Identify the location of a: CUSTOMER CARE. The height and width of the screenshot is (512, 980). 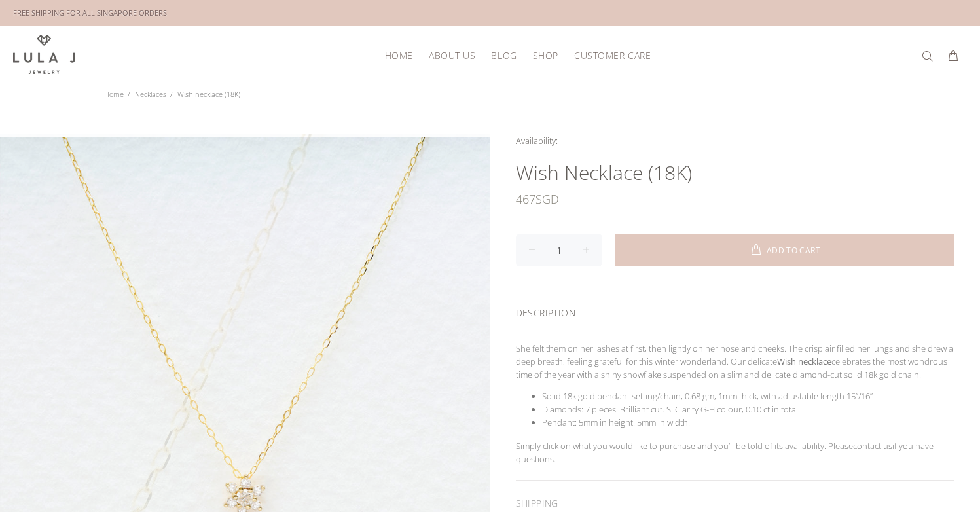
(608, 55).